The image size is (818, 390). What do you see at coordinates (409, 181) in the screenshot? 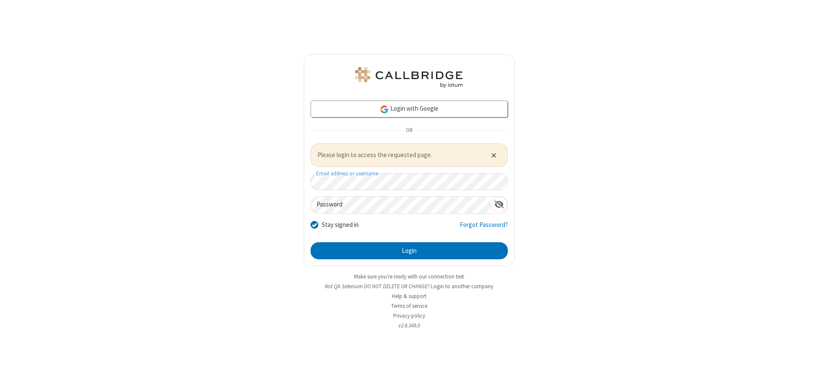
I see `input: Email address or username` at bounding box center [409, 181].